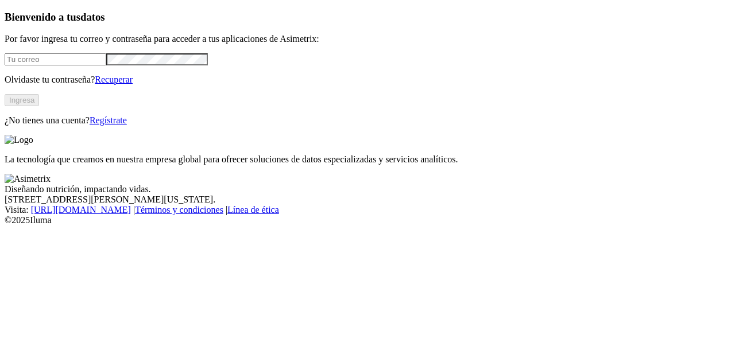  What do you see at coordinates (367, 121) in the screenshot?
I see `p: ¿No tienes una cuenta?` at bounding box center [367, 121].